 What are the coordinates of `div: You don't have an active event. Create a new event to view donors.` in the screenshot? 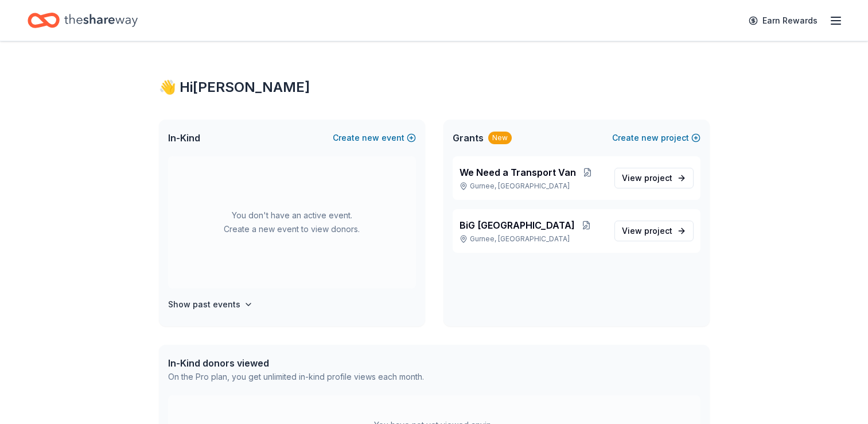 It's located at (292, 222).